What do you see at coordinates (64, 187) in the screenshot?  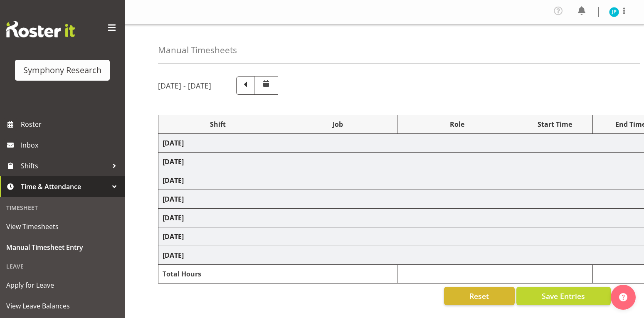 I see `span: Time & Attendance` at bounding box center [64, 187].